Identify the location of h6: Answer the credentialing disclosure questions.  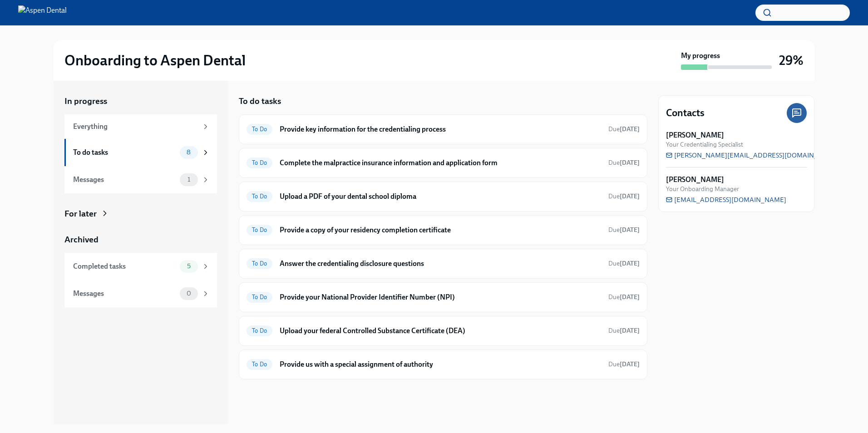
(440, 263).